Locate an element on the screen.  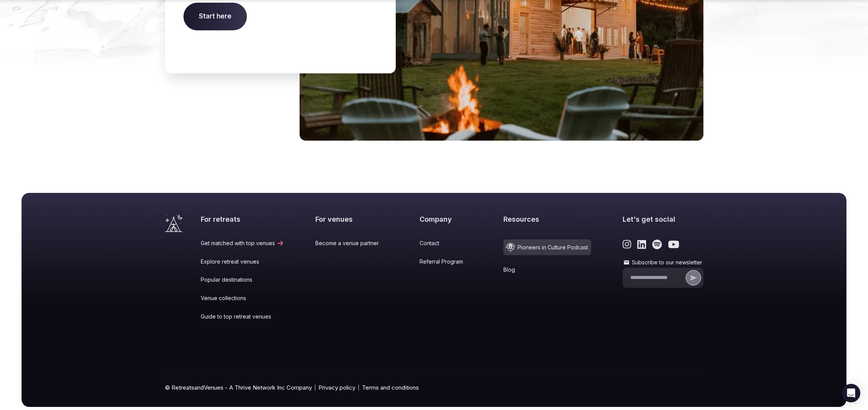
h2: Let's get social is located at coordinates (663, 219).